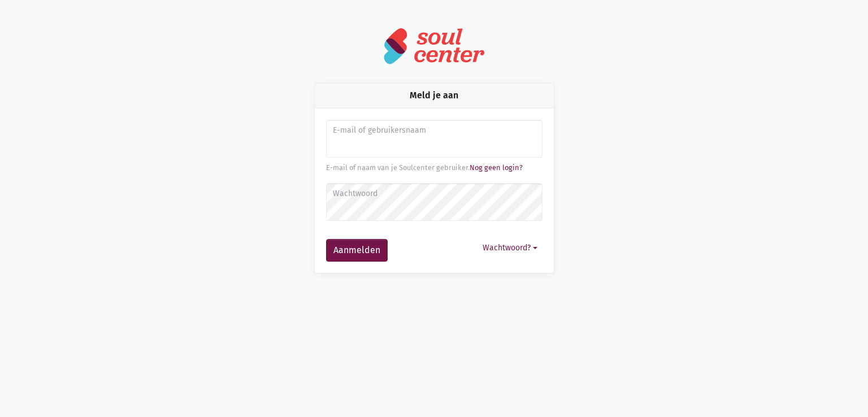 The image size is (868, 417). What do you see at coordinates (496, 168) in the screenshot?
I see `a: Nog geen login?` at bounding box center [496, 168].